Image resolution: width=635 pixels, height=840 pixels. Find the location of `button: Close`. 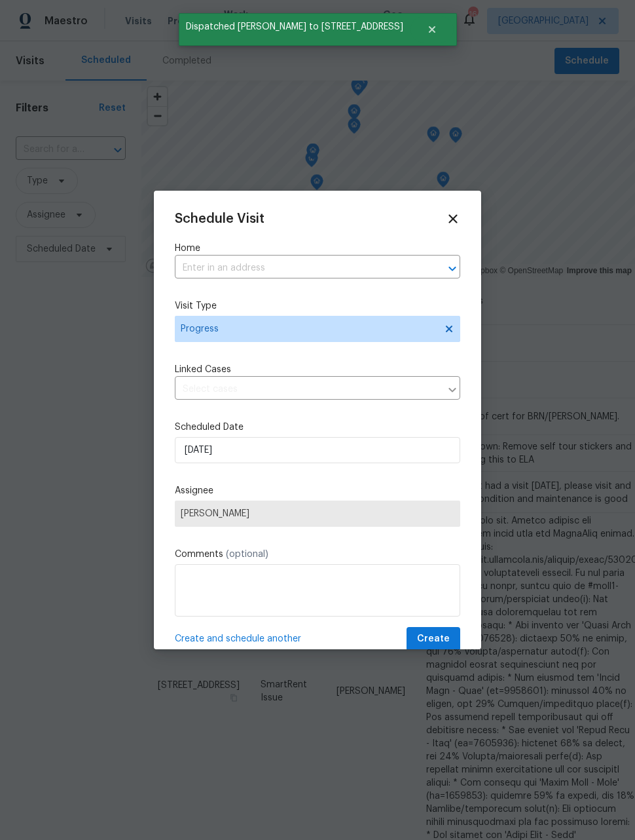

button: Close is located at coordinates (432, 30).